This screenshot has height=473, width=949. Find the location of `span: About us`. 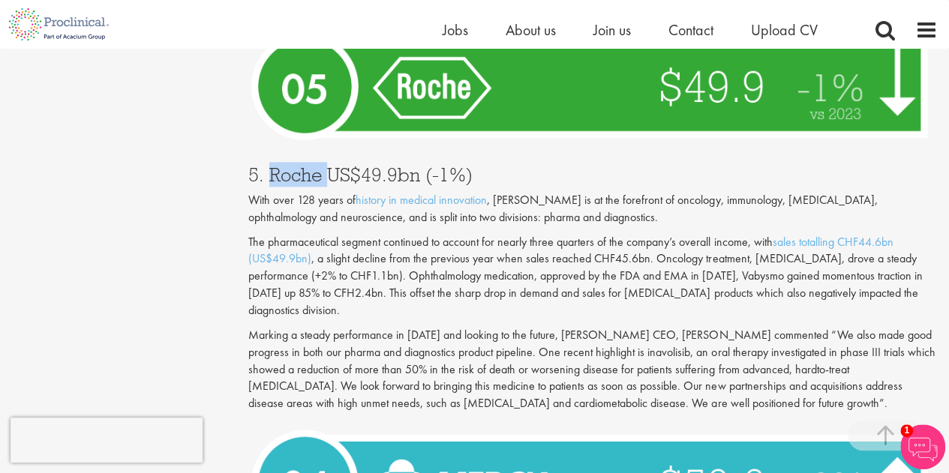

span: About us is located at coordinates (530, 30).